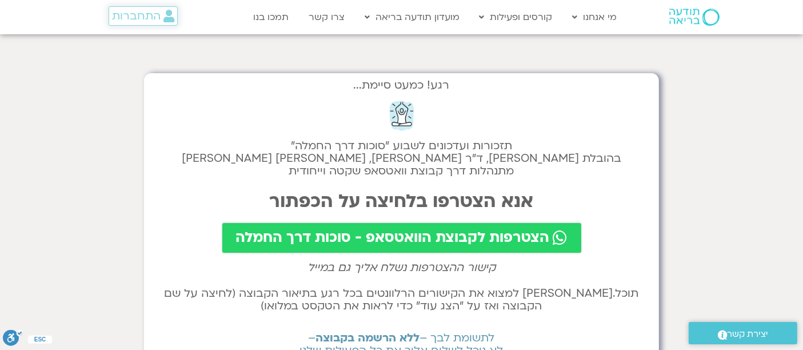 Image resolution: width=803 pixels, height=350 pixels. What do you see at coordinates (743, 332) in the screenshot?
I see `a: יצירת קשר` at bounding box center [743, 332].